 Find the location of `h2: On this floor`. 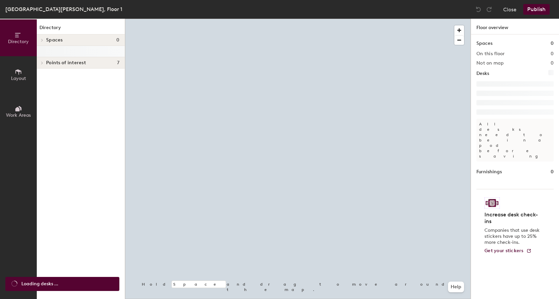

h2: On this floor is located at coordinates (490, 54).